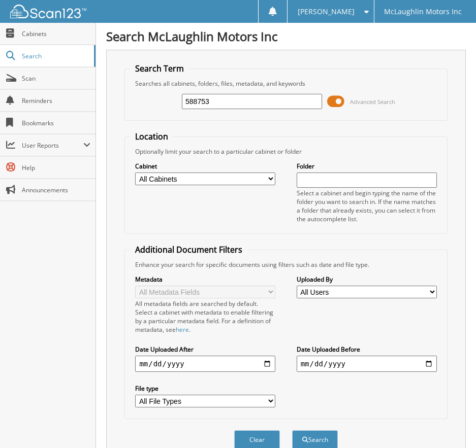 This screenshot has width=476, height=448. I want to click on label: Folder, so click(367, 166).